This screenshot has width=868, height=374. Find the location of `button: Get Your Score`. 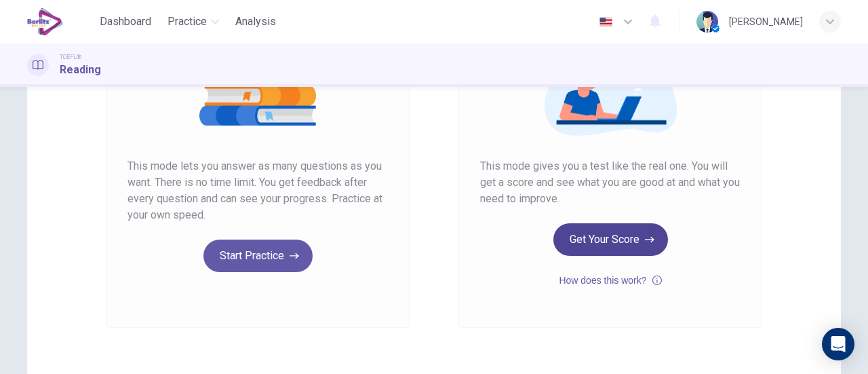

button: Get Your Score is located at coordinates (610, 240).